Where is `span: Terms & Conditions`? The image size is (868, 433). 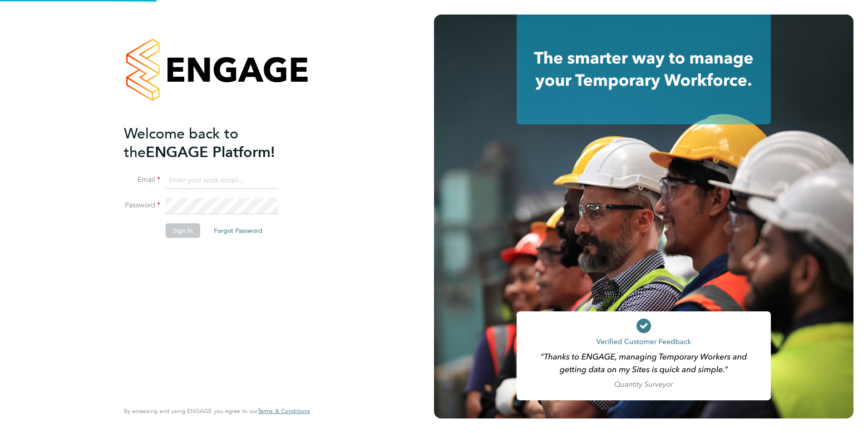 span: Terms & Conditions is located at coordinates (284, 411).